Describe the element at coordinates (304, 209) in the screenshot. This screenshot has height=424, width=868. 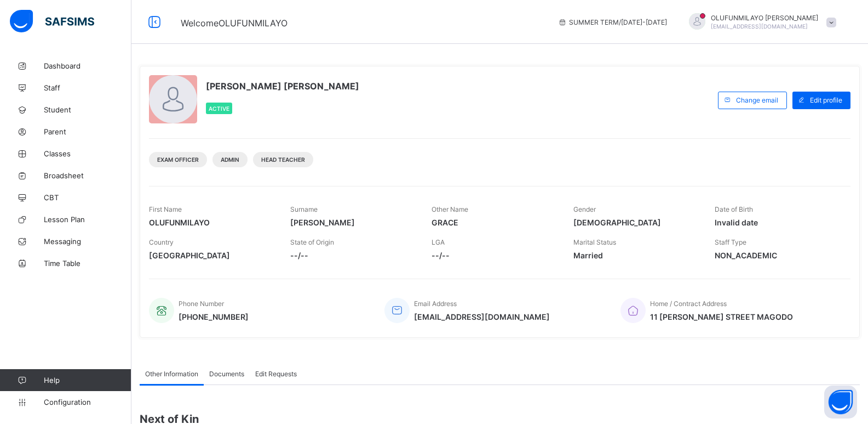
I see `span: Surname` at that location.